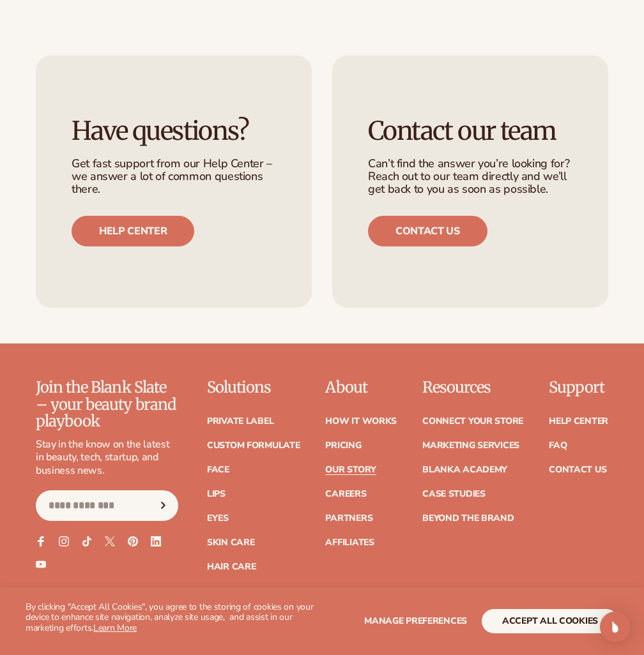  What do you see at coordinates (133, 231) in the screenshot?
I see `a: Help center` at bounding box center [133, 231].